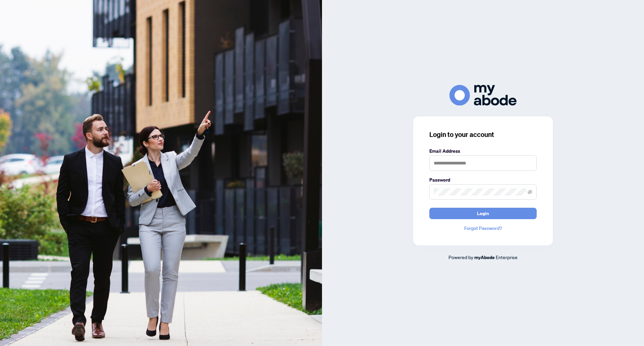 The width and height of the screenshot is (644, 346). What do you see at coordinates (461, 257) in the screenshot?
I see `span: Powered by` at bounding box center [461, 257].